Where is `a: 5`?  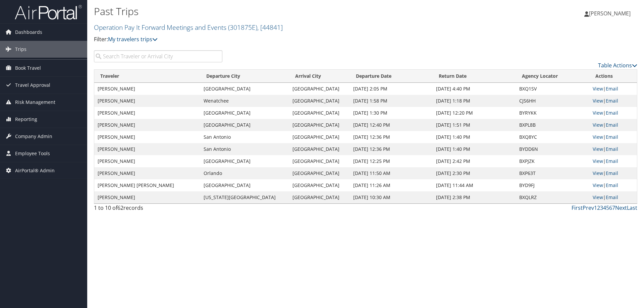
a: 5 is located at coordinates (607, 208).